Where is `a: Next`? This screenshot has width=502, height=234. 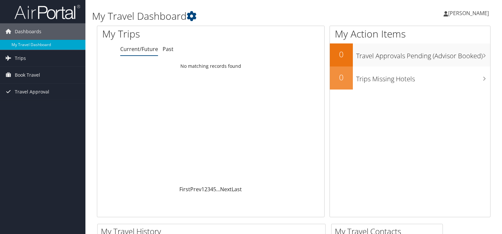
a: Next is located at coordinates (226, 189).